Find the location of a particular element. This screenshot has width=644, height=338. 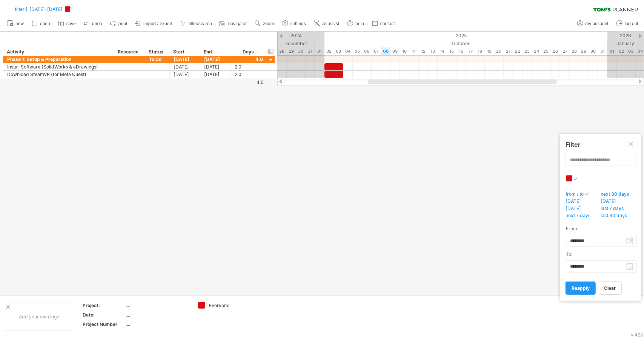

div: Monday, 20 October 2025 is located at coordinates (499, 51).